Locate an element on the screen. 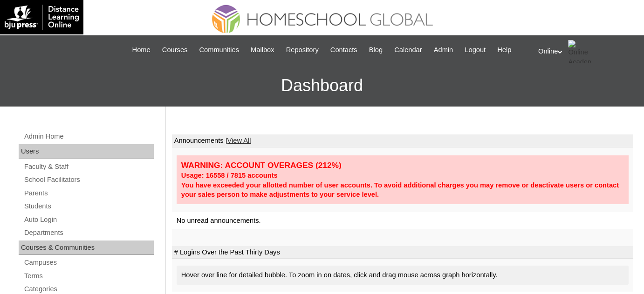 The width and height of the screenshot is (644, 294). div: Hover over line for detailed bubble. To zoom in on dates, click and drag mouse across graph horiz... is located at coordinates (403, 275).